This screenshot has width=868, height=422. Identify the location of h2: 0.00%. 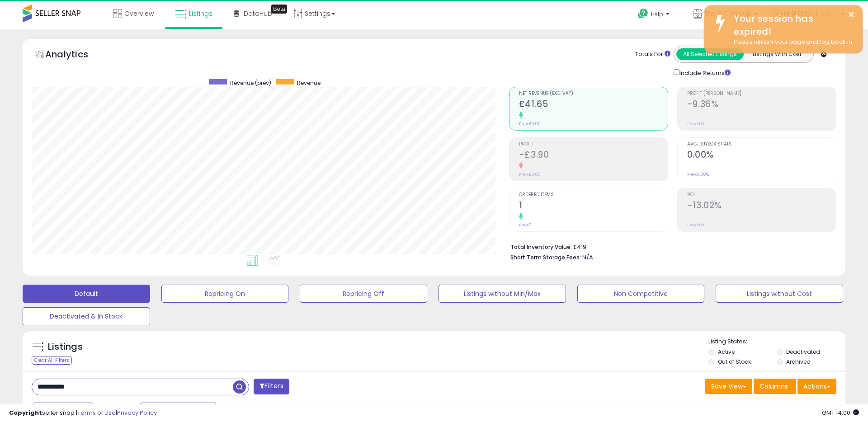
(761, 155).